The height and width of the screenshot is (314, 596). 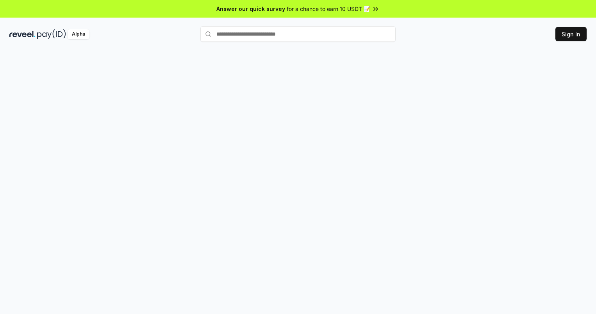 I want to click on div: Alpha, so click(x=78, y=34).